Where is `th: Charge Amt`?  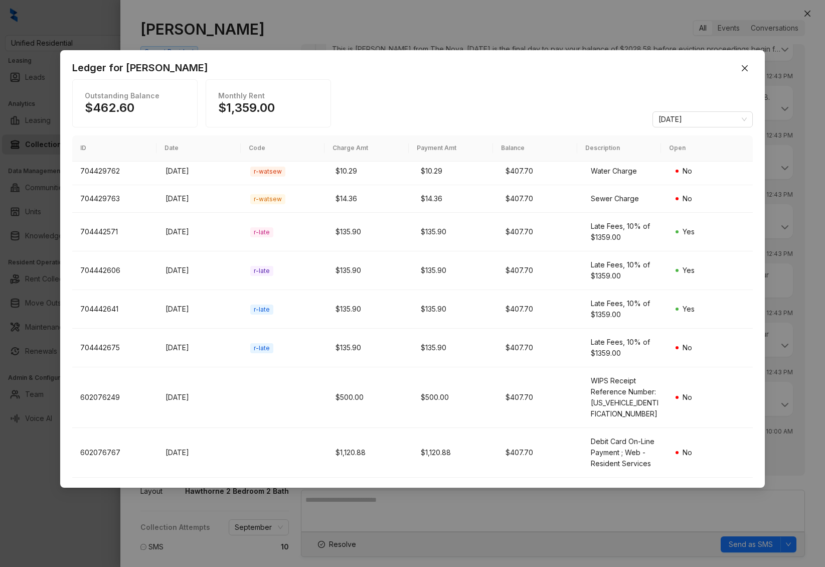 th: Charge Amt is located at coordinates (367, 148).